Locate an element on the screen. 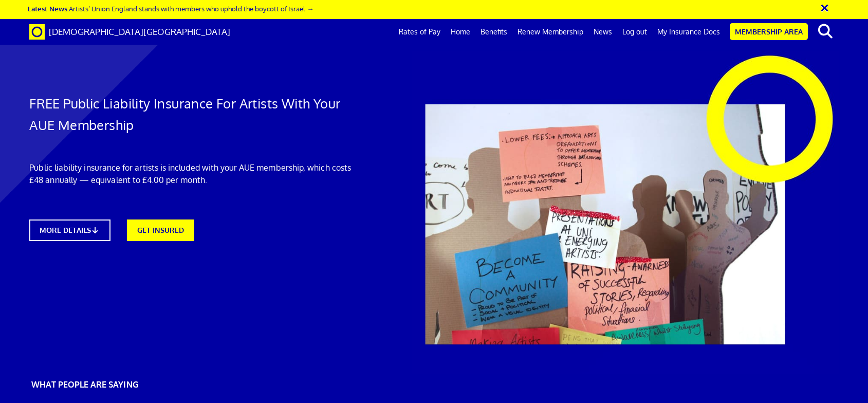 Image resolution: width=868 pixels, height=403 pixels. a: Rates of Pay is located at coordinates (419, 32).